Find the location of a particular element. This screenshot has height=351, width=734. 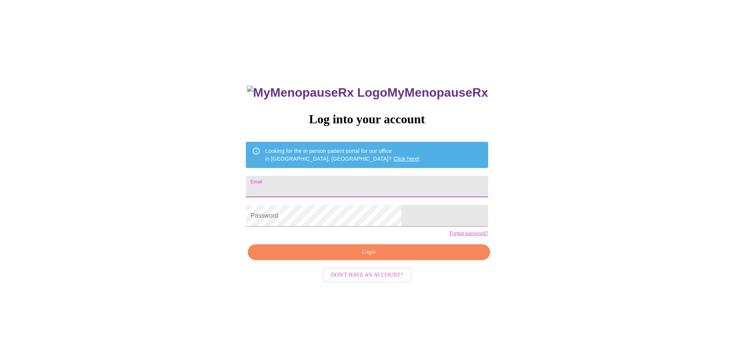

img: MyMenopauseRx Logo is located at coordinates (317, 92).